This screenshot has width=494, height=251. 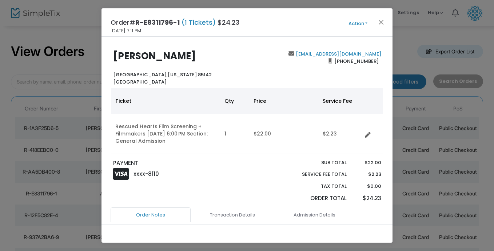 I want to click on p: $0.00, so click(x=367, y=187).